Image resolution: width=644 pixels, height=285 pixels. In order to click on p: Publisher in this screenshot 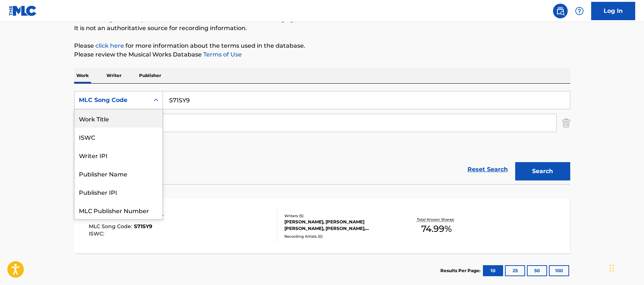, I will do `click(150, 75)`.